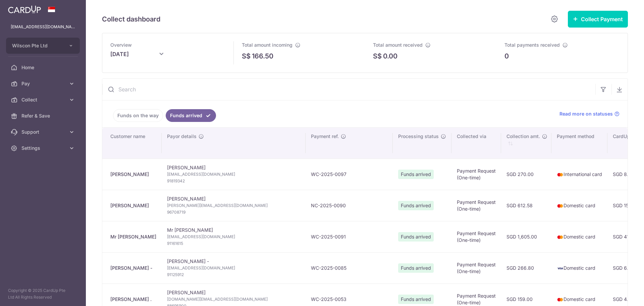 Image resolution: width=644 pixels, height=306 pixels. I want to click on a: Read more on statuses, so click(590, 114).